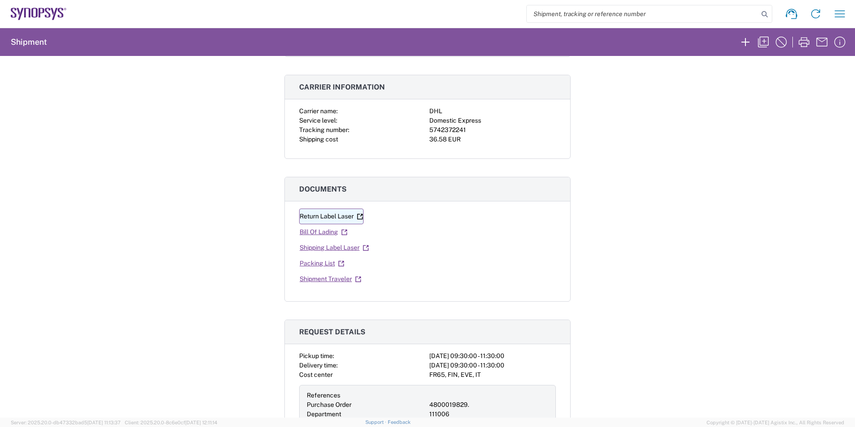 This screenshot has height=427, width=855. Describe the element at coordinates (366, 414) in the screenshot. I see `div: Department` at that location.